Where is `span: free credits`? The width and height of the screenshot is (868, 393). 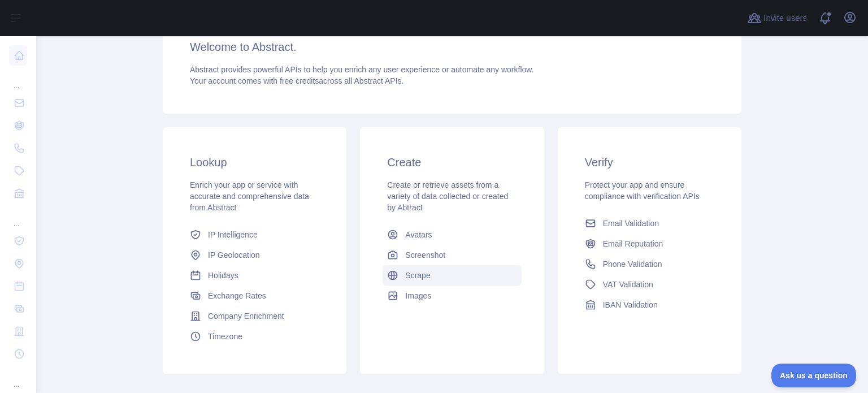 span: free credits is located at coordinates (299, 81).